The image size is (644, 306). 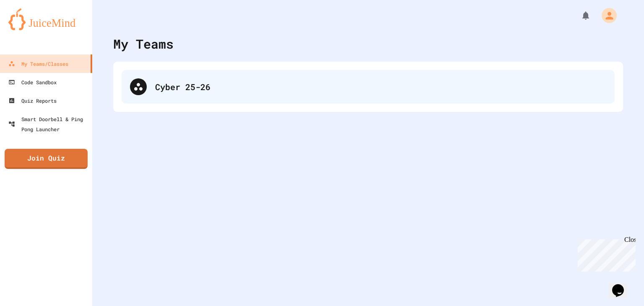 What do you see at coordinates (46, 159) in the screenshot?
I see `a: Join Quiz` at bounding box center [46, 159].